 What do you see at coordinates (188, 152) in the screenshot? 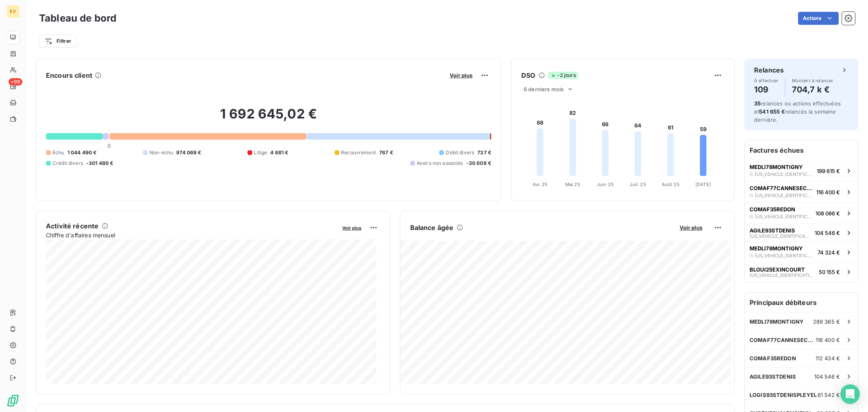
I see `span: 974 069 €` at bounding box center [188, 152].